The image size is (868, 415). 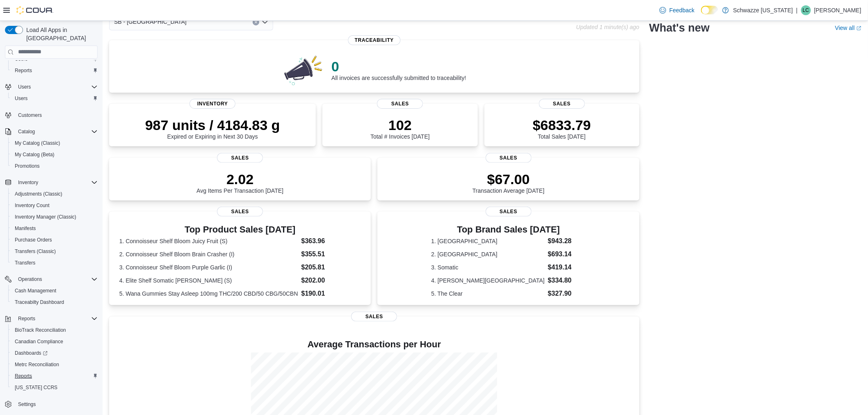 What do you see at coordinates (25, 263) in the screenshot?
I see `a: Transfers` at bounding box center [25, 263].